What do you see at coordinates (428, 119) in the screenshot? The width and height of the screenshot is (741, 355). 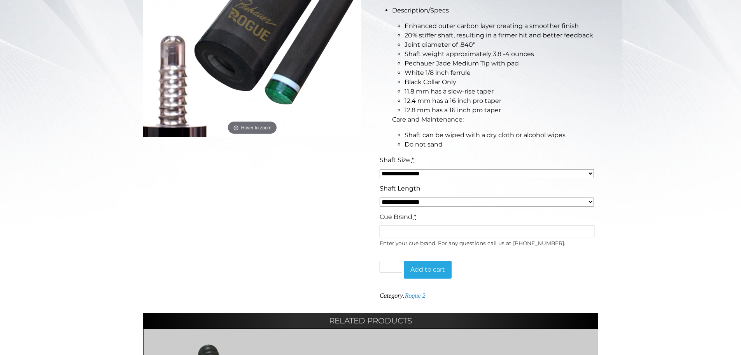 I see `span: Care and Maintenance:` at bounding box center [428, 119].